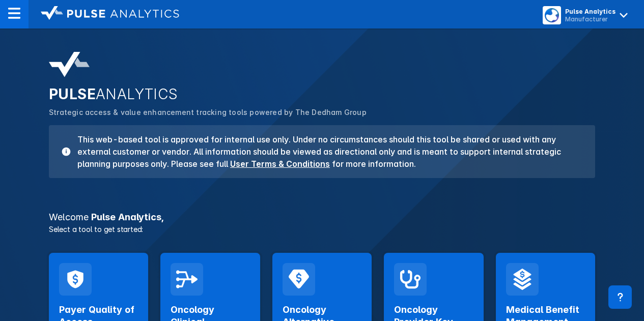  What do you see at coordinates (327, 152) in the screenshot?
I see `h3: This web-based tool is approved for internal use only. Under no circumstances should this tool be...` at bounding box center [327, 152].